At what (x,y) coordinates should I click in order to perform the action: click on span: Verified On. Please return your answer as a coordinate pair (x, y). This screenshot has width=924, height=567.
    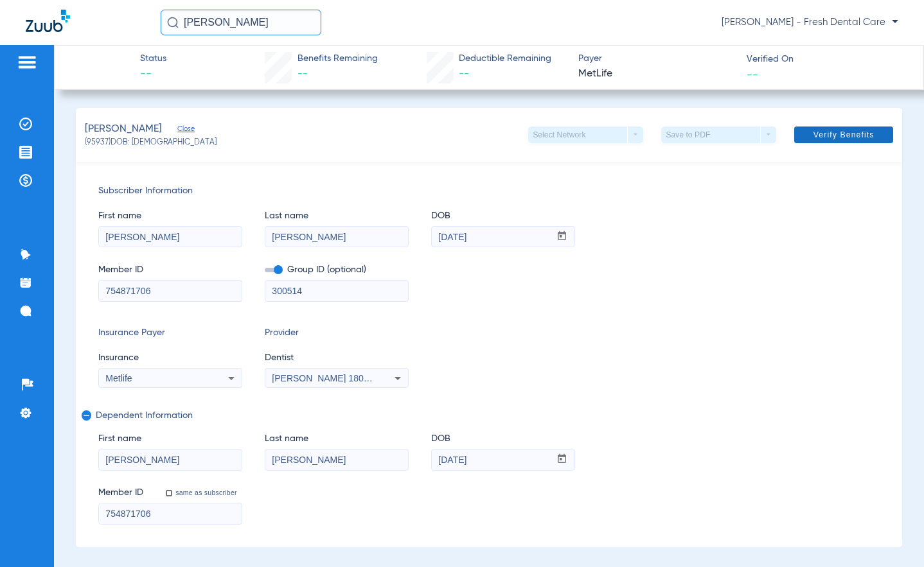
    Looking at the image, I should click on (825, 59).